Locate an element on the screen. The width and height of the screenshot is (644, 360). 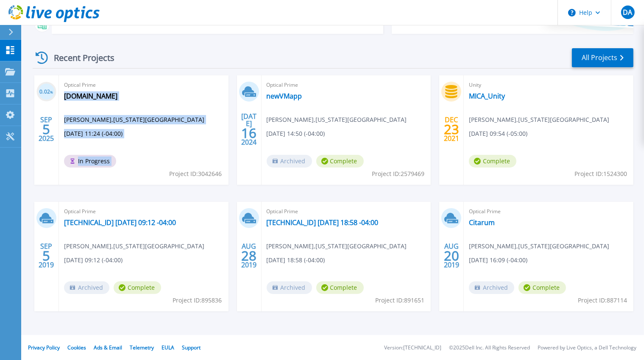
a: newVMapp is located at coordinates (284, 96).